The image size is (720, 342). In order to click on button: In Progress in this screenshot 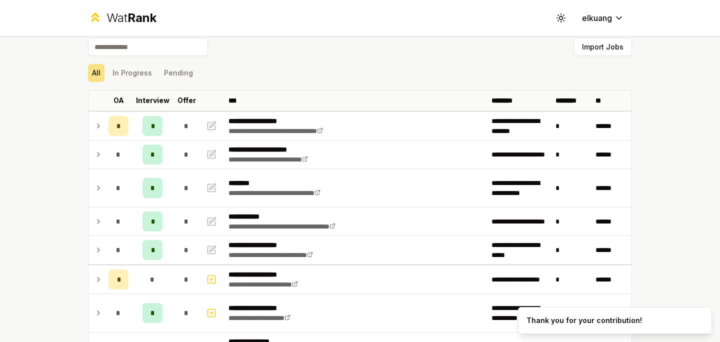, I will do `click(132, 73)`.